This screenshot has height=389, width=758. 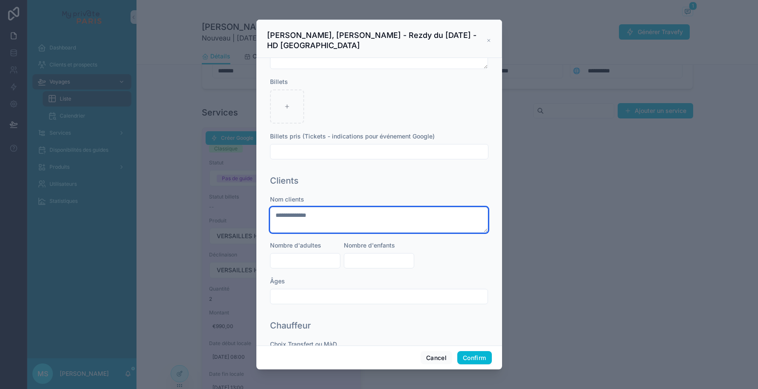 What do you see at coordinates (277, 281) in the screenshot?
I see `span: Âges` at bounding box center [277, 281].